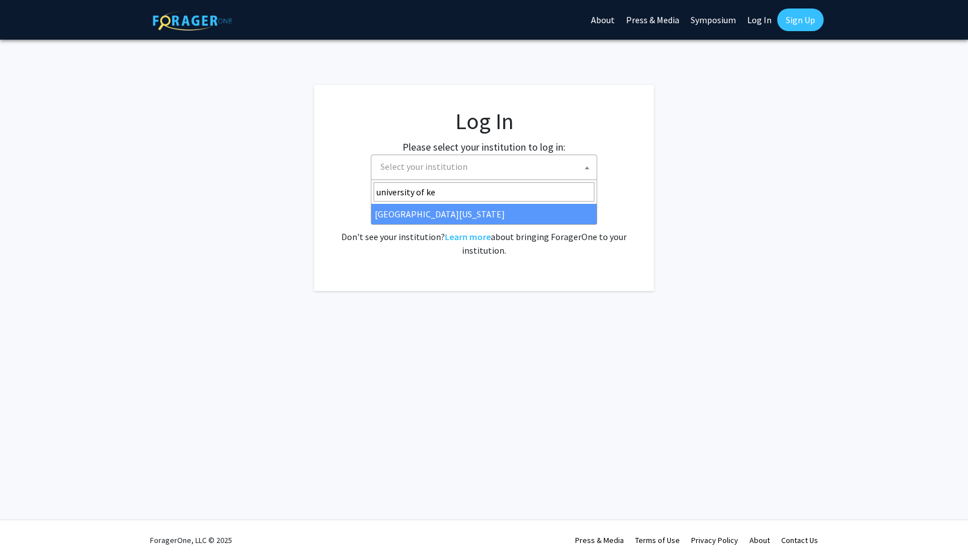 Image resolution: width=968 pixels, height=560 pixels. What do you see at coordinates (657, 540) in the screenshot?
I see `a: Terms of Use` at bounding box center [657, 540].